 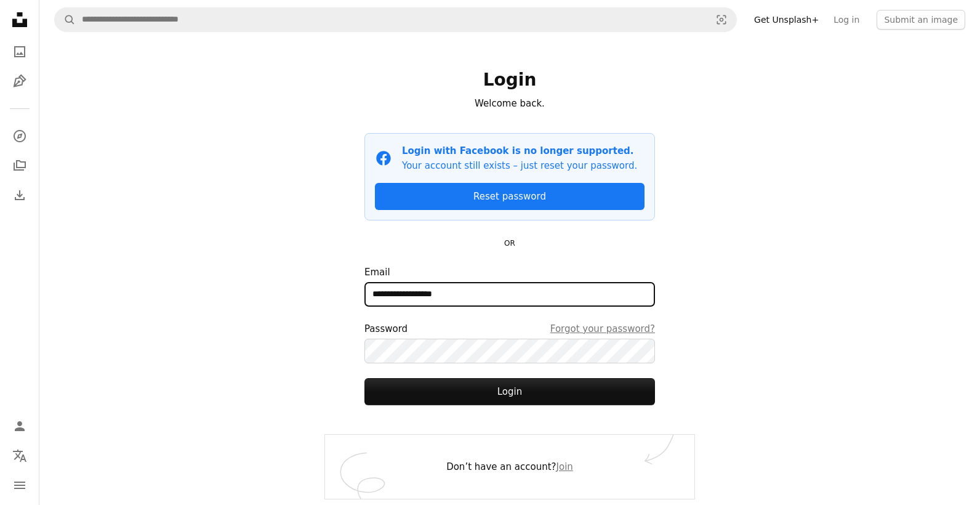 I want to click on a: Illustrations, so click(x=19, y=81).